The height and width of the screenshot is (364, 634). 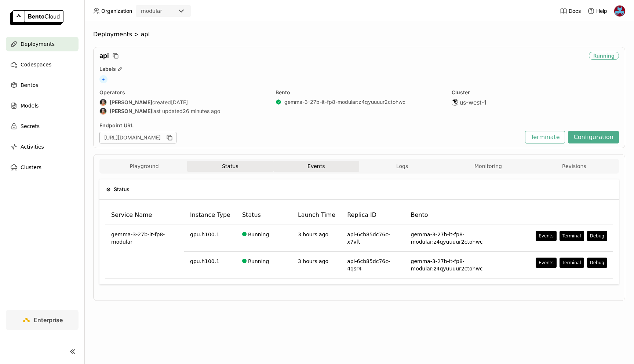 I want to click on nav: Breadcrumbs navigation, so click(x=359, y=34).